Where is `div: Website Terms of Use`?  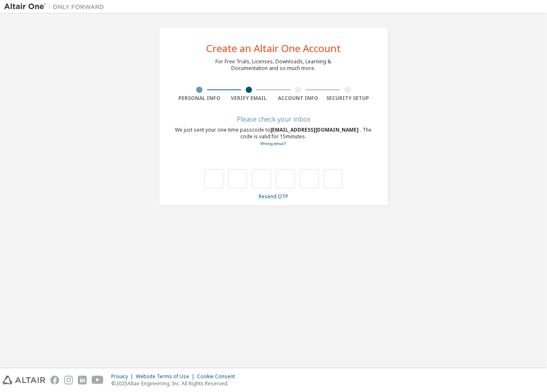 div: Website Terms of Use is located at coordinates (166, 377).